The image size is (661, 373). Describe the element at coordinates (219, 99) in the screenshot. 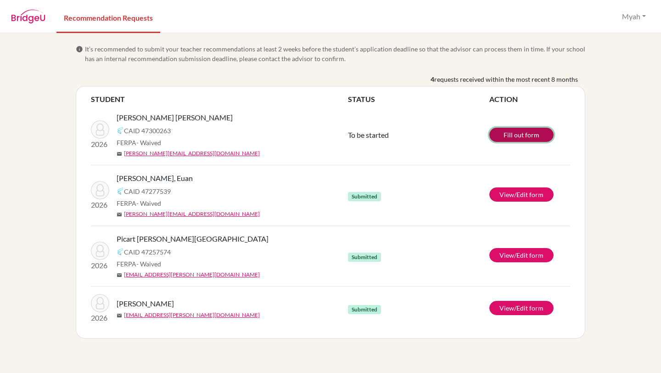

I see `th: STUDENT` at that location.